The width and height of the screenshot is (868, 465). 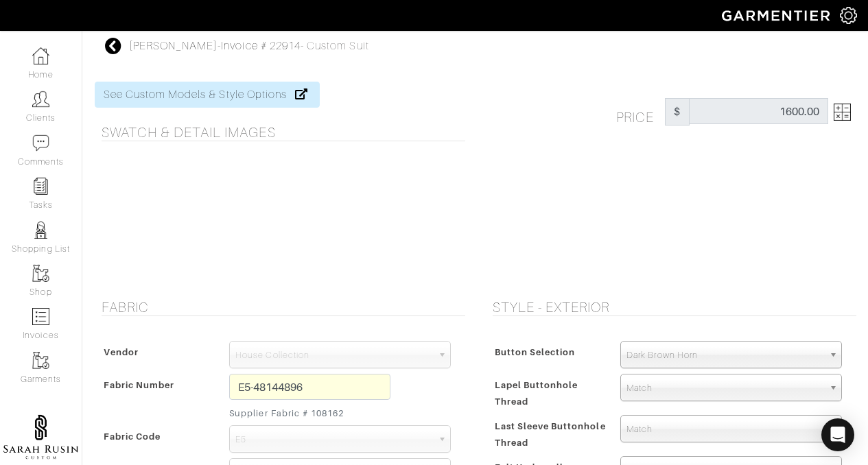 I want to click on img: clients-icon-6bae9207a08558b7cb47a8932f037763ab4055f8c8b6bfacd5dc20c3e0201464.png, so click(x=41, y=98).